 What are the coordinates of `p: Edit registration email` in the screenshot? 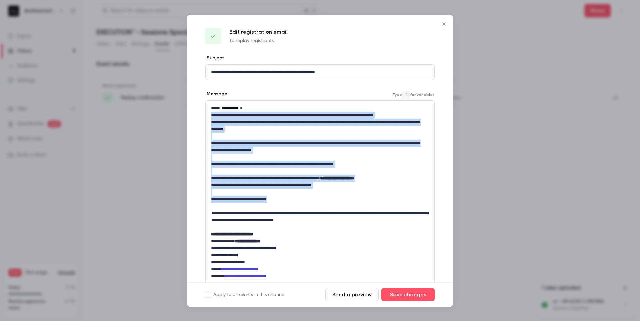 It's located at (258, 32).